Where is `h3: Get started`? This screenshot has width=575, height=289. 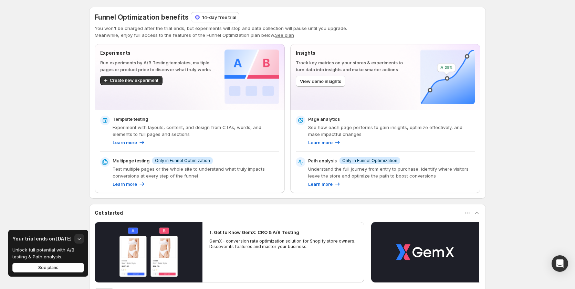 h3: Get started is located at coordinates (109, 213).